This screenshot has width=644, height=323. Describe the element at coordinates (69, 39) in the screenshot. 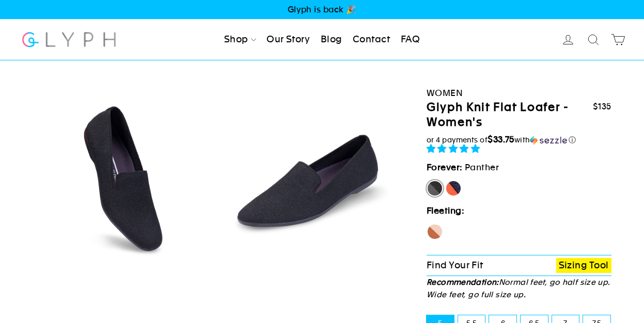

I see `img: Glyph` at that location.